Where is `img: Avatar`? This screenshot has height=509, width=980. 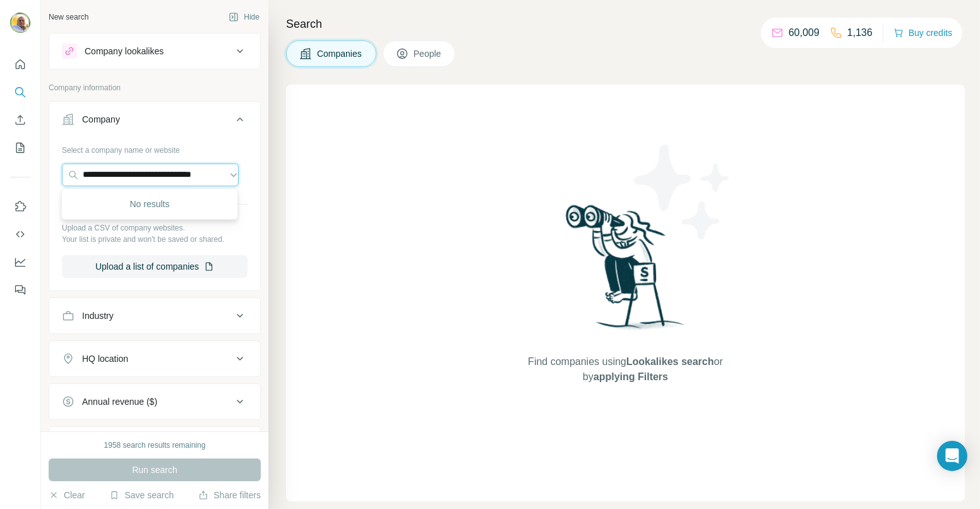 img: Avatar is located at coordinates (20, 23).